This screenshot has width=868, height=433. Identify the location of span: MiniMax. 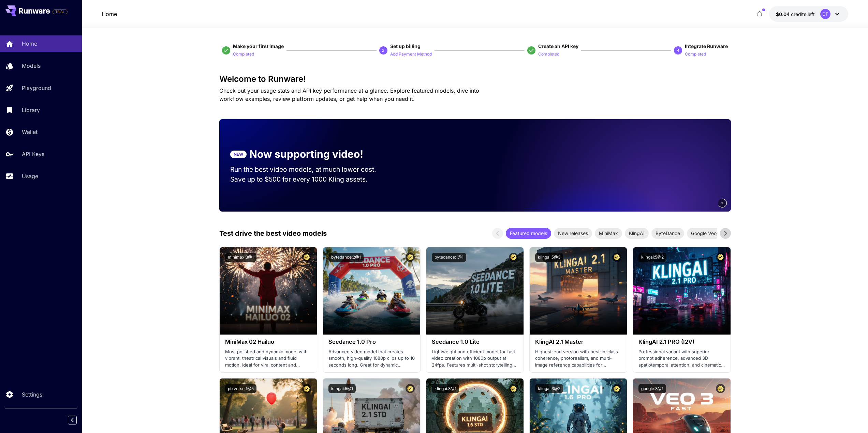
(609, 233).